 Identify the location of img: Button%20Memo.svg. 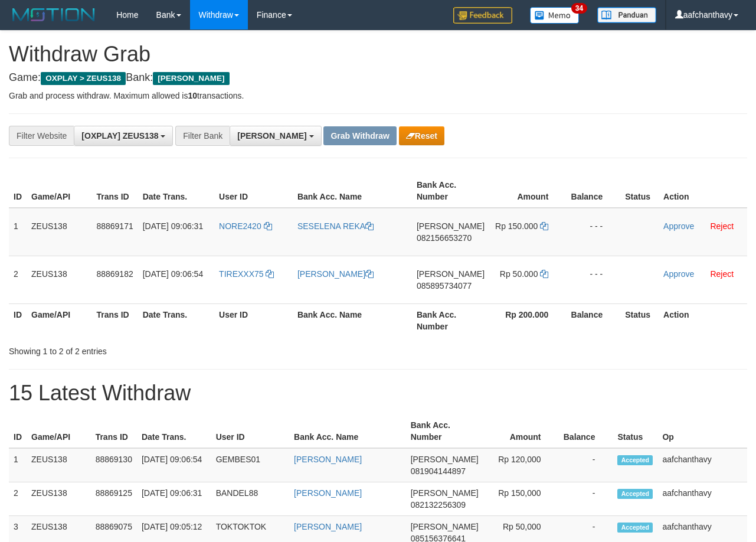
(555, 16).